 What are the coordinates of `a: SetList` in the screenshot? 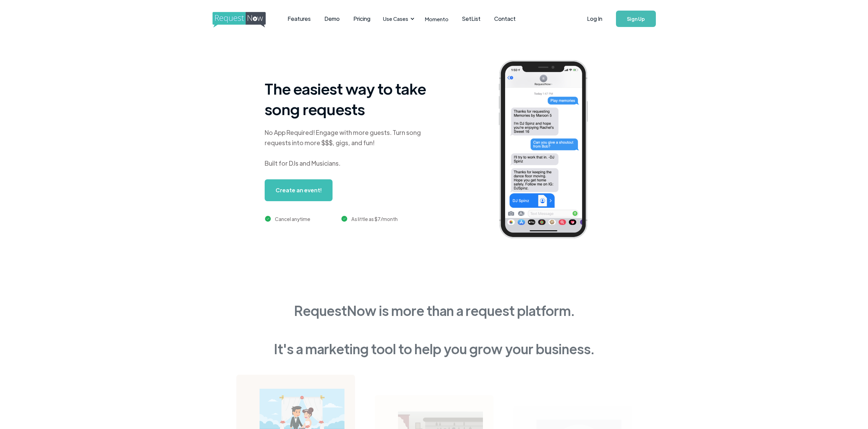 It's located at (471, 19).